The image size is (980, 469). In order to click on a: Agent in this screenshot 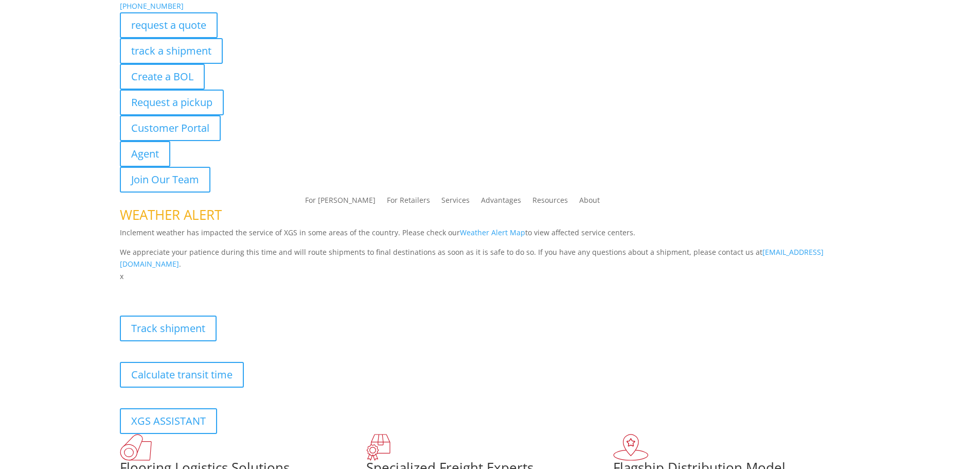, I will do `click(145, 154)`.